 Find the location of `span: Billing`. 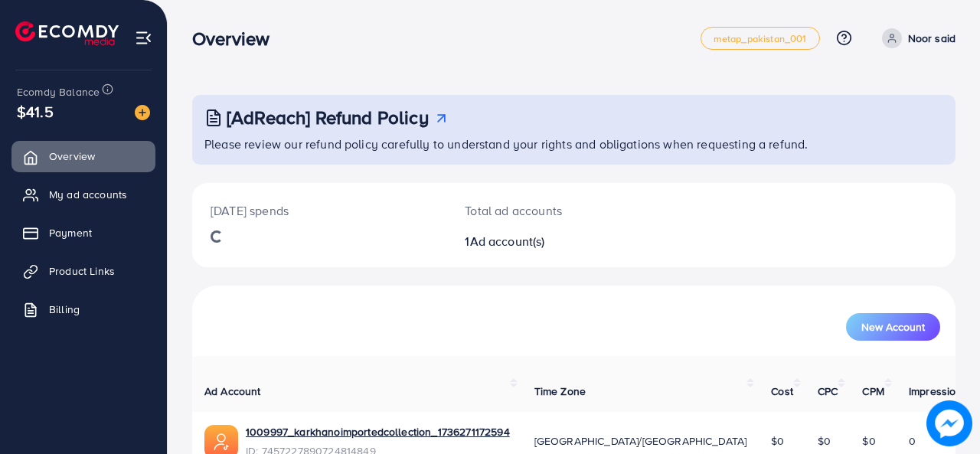

span: Billing is located at coordinates (65, 309).